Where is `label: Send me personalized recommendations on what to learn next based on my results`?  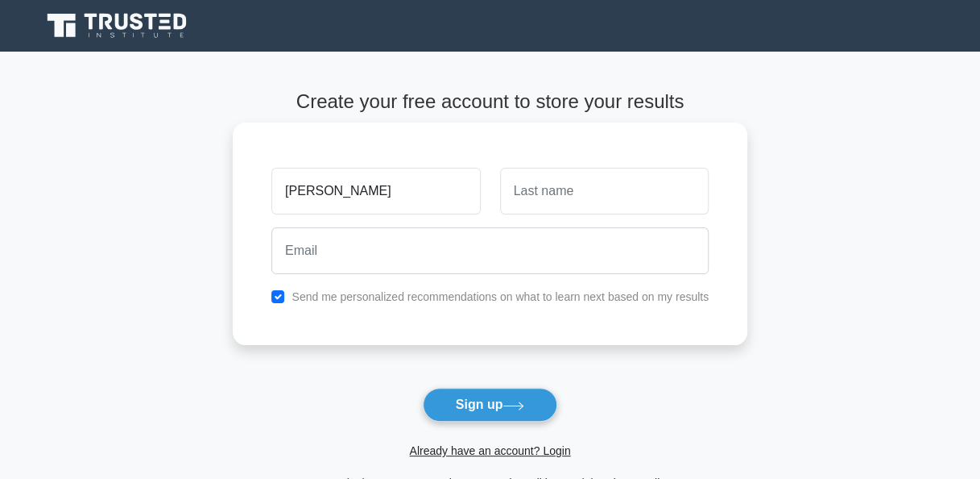 label: Send me personalized recommendations on what to learn next based on my results is located at coordinates (500, 297).